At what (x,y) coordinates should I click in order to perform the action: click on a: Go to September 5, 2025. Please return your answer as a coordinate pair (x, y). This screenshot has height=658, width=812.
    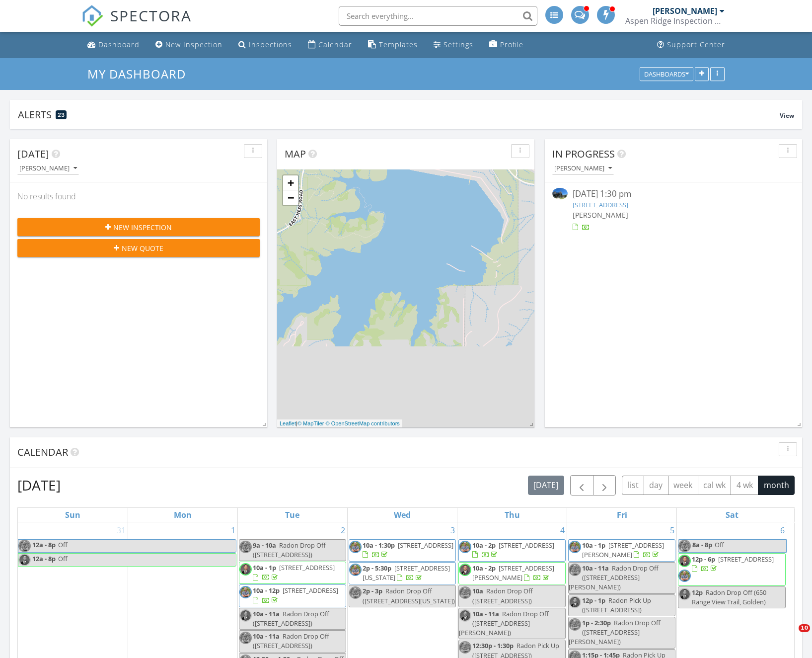
    Looking at the image, I should click on (672, 530).